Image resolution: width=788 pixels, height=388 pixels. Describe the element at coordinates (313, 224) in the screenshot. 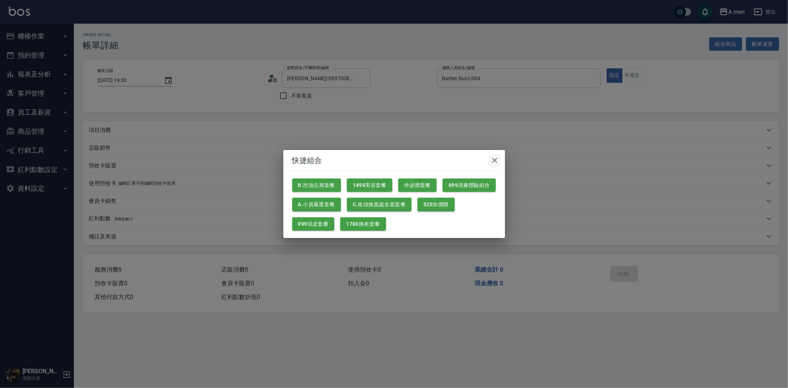

I see `button: 999頭皮套餐` at that location.